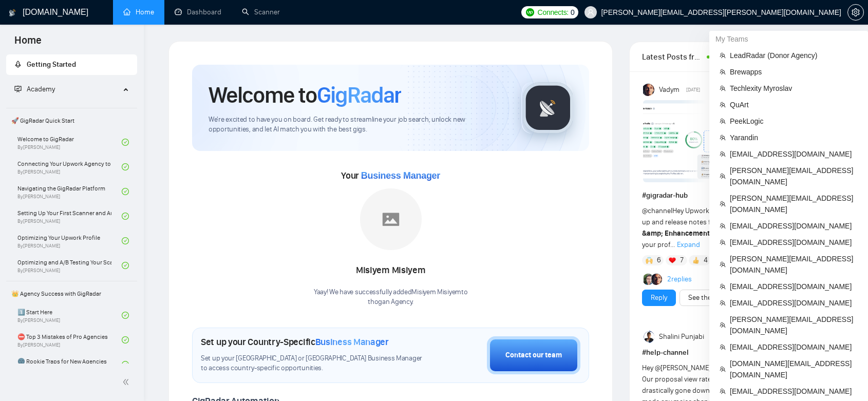  Describe the element at coordinates (305, 95) in the screenshot. I see `h1: Welcome to` at that location.